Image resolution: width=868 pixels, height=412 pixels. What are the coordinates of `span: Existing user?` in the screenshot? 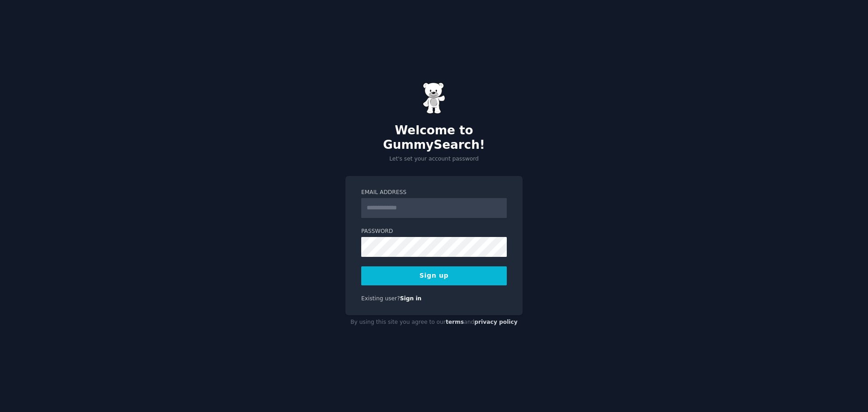 It's located at (381, 299).